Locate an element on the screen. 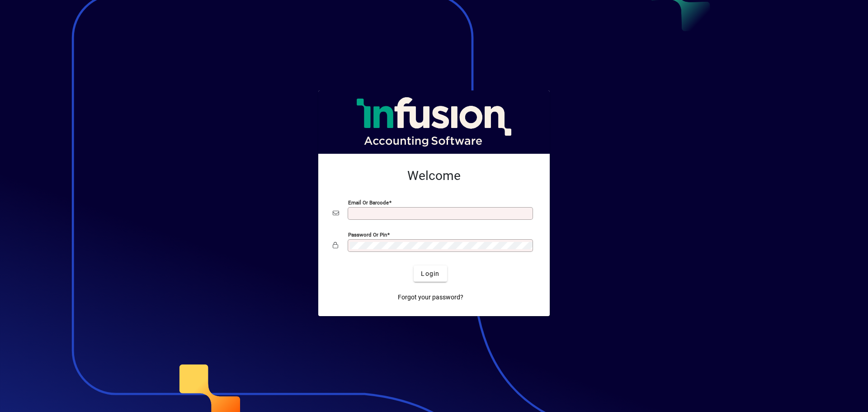 This screenshot has height=412, width=868. a: Forgot your password? is located at coordinates (431, 297).